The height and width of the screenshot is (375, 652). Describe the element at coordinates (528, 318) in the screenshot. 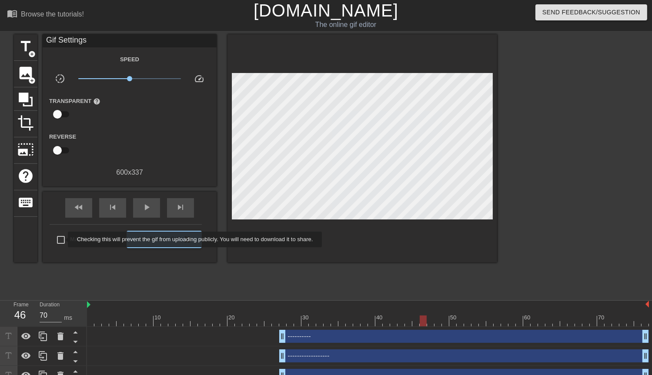

I see `div: 60` at that location.